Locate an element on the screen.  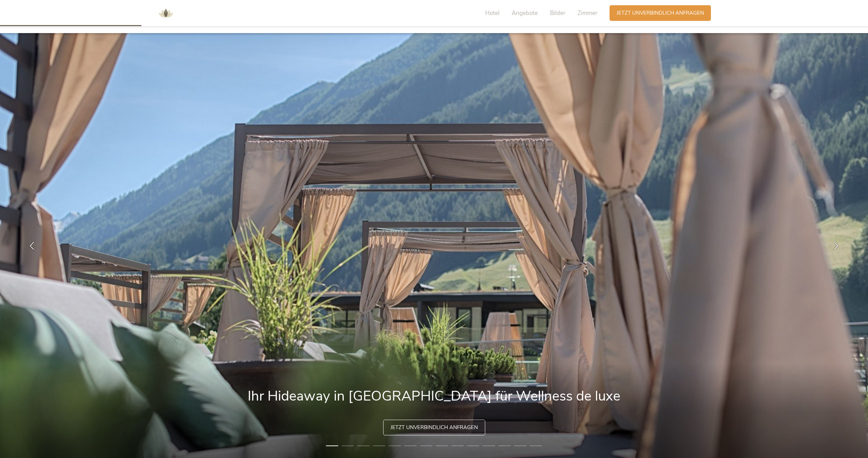
span: Angebote is located at coordinates (525, 13).